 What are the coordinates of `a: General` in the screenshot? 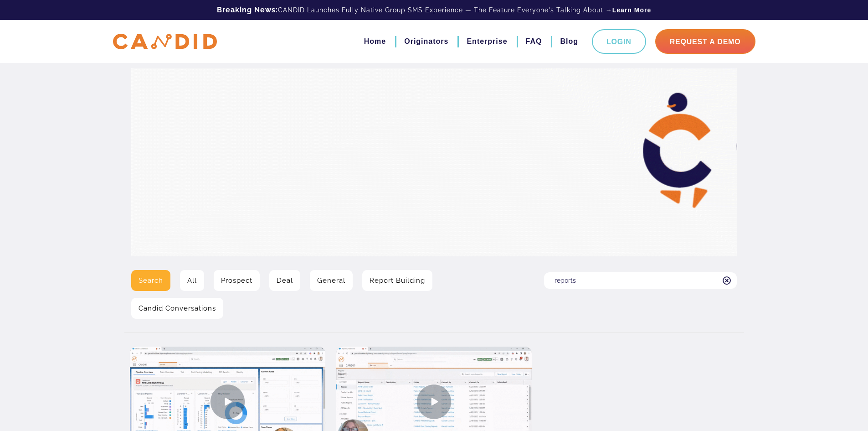 It's located at (331, 280).